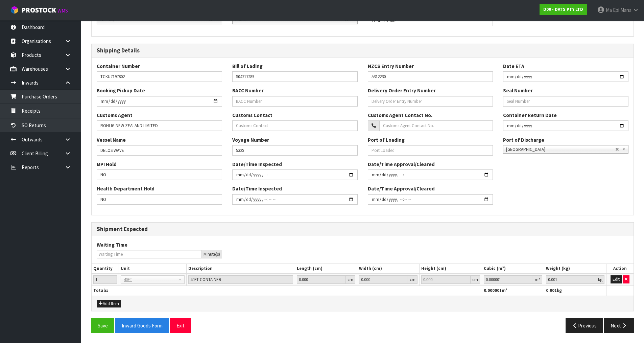  What do you see at coordinates (159, 150) in the screenshot?
I see `input: Vessel Name` at bounding box center [159, 150].